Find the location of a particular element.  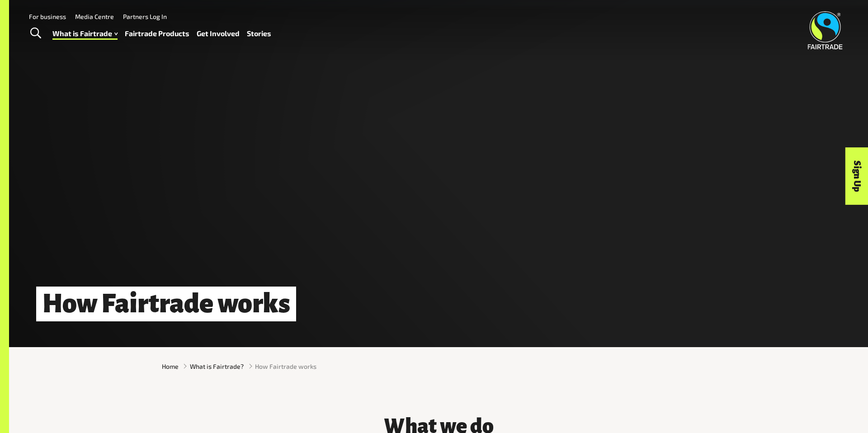

a: What is Fairtrade is located at coordinates (85, 34).